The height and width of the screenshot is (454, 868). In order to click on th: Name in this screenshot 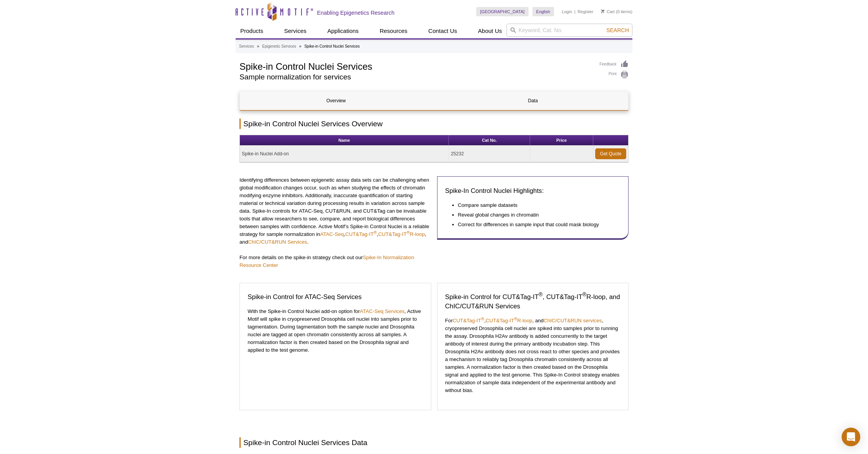, I will do `click(344, 140)`.